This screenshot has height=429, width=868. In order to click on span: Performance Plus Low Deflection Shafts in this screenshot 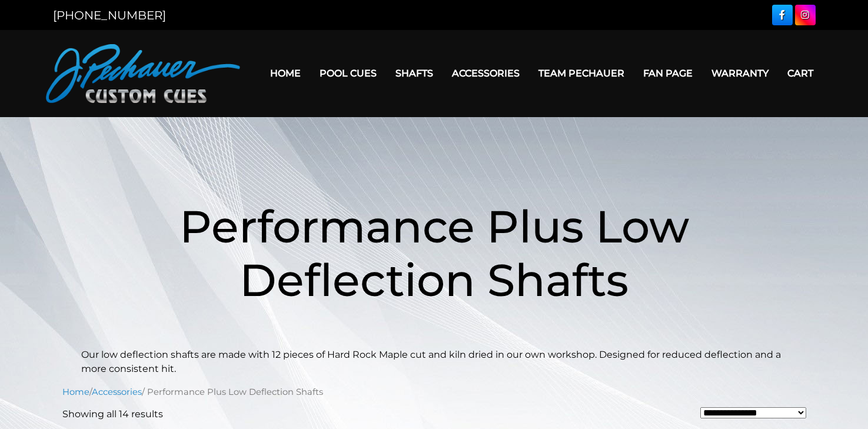, I will do `click(435, 253)`.